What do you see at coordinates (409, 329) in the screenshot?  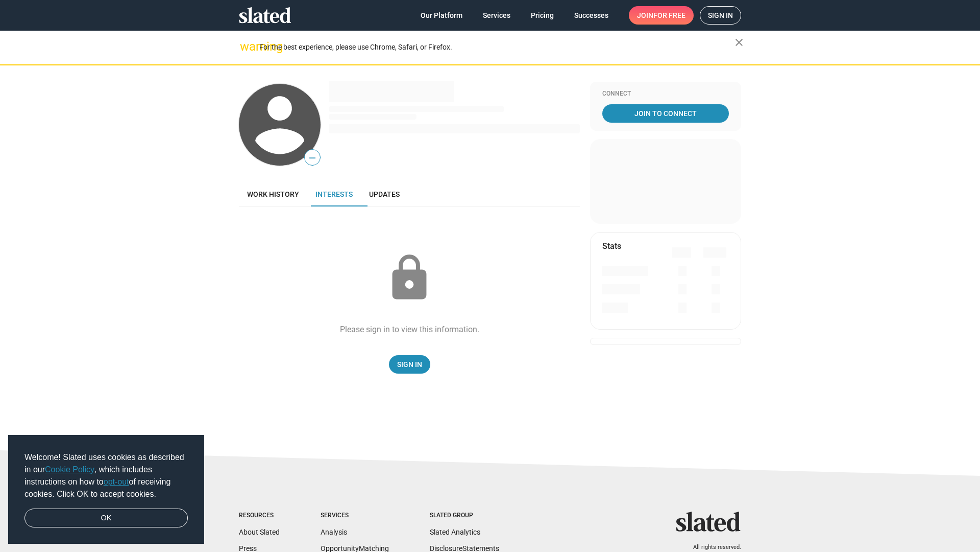 I see `div: Please sign in to view this information.` at bounding box center [409, 329].